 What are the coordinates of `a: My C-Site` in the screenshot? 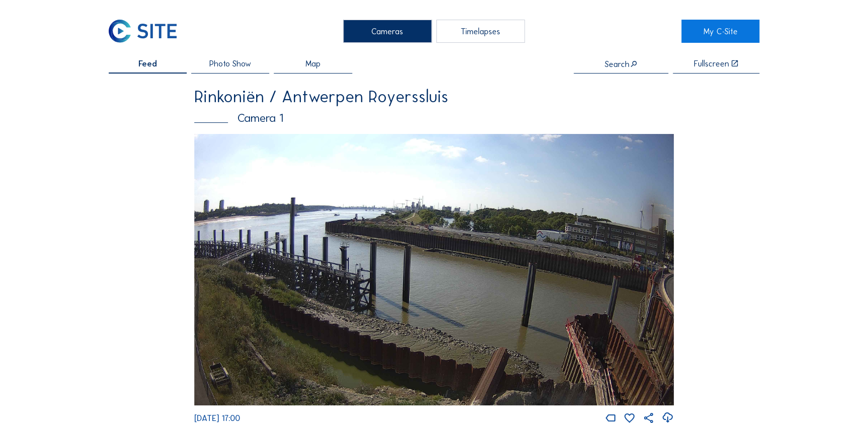 It's located at (720, 31).